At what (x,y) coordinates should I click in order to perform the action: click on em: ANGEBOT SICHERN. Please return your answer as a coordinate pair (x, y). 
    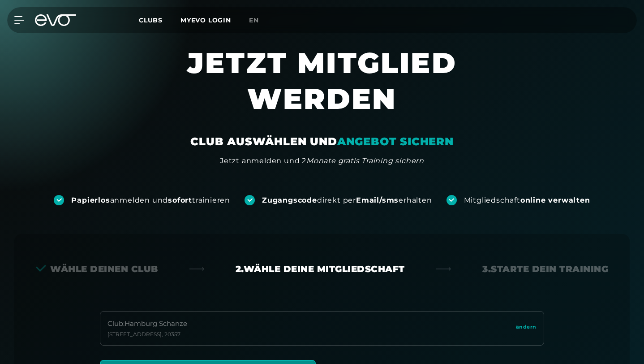
    Looking at the image, I should click on (395, 141).